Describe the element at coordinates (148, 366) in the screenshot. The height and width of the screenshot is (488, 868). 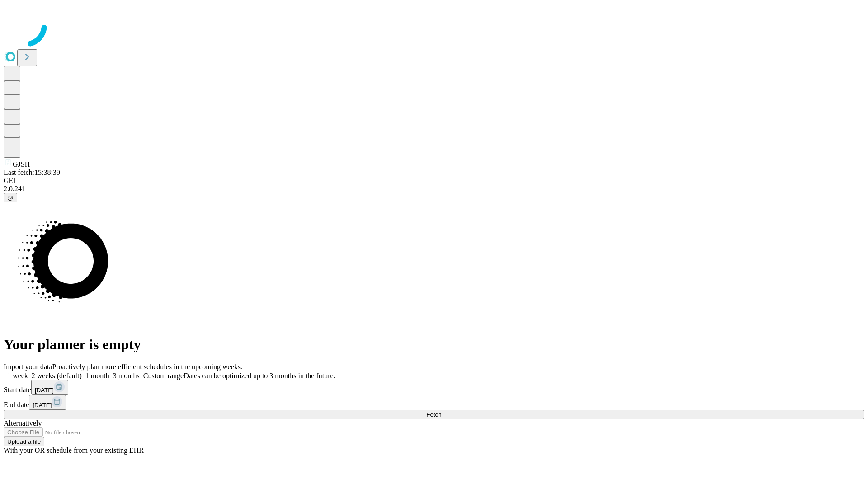
I see `span: Proactively plan more efficient schedules in the upcoming weeks.` at that location.